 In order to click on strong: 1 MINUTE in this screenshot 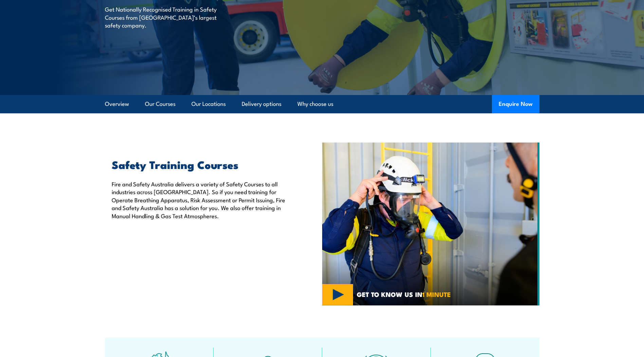, I will do `click(436, 294)`.